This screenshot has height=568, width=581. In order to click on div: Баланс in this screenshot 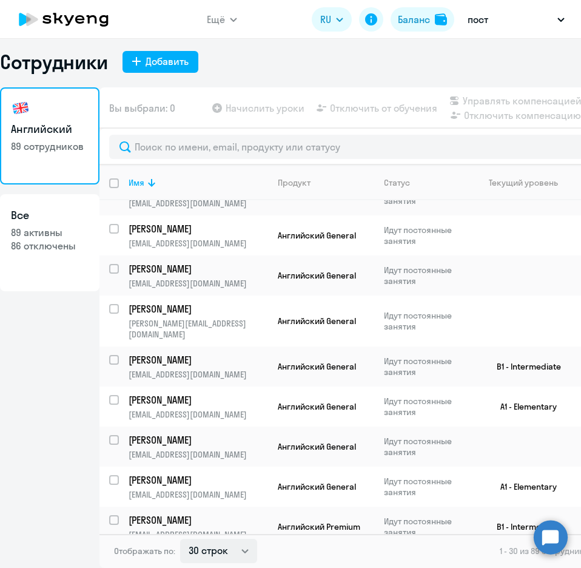, I will do `click(414, 19)`.